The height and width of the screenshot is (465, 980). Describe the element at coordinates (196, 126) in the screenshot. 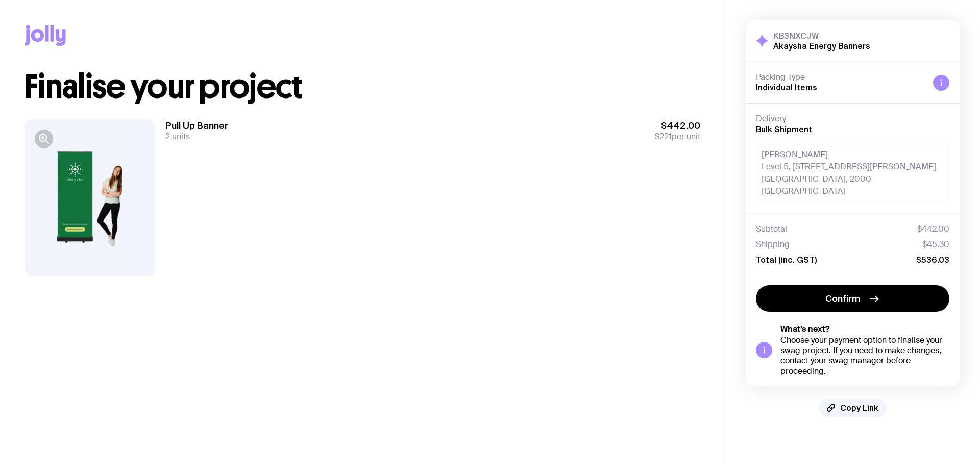

I see `h3: Pull Up Banner` at that location.